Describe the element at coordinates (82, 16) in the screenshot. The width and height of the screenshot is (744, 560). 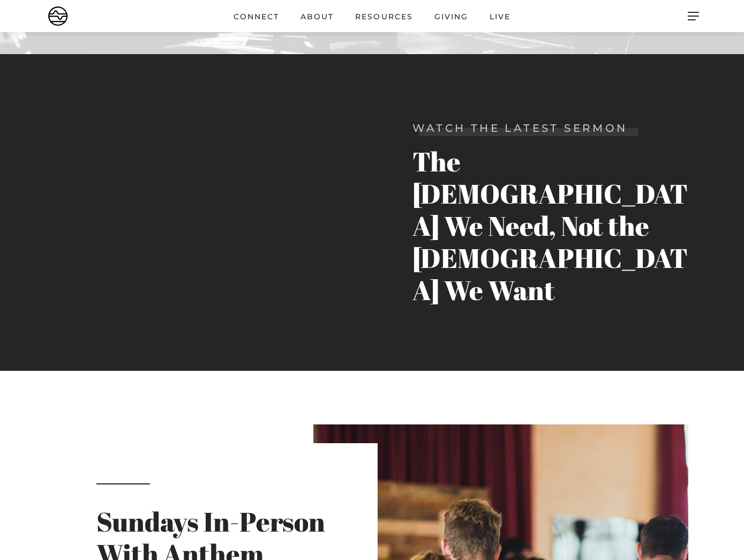
I see `img: 3d225531-f7ab-43e0-b5e0-de87dac220fb.png` at that location.